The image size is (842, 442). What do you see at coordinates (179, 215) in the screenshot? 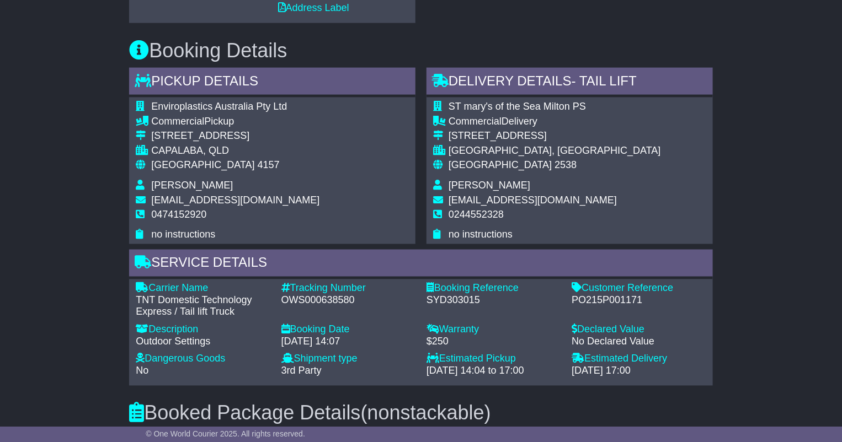
I see `span: 0474152920` at bounding box center [179, 215].